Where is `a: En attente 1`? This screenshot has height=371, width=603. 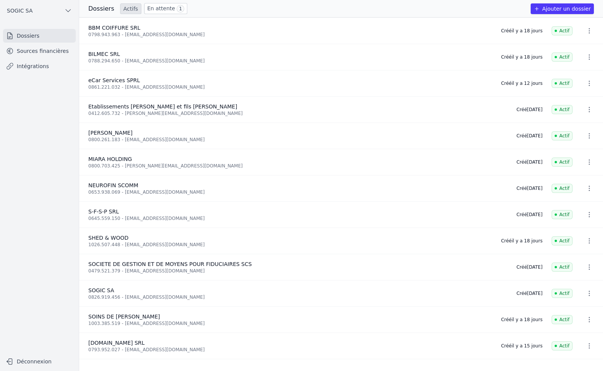
a: En attente 1 is located at coordinates (166, 8).